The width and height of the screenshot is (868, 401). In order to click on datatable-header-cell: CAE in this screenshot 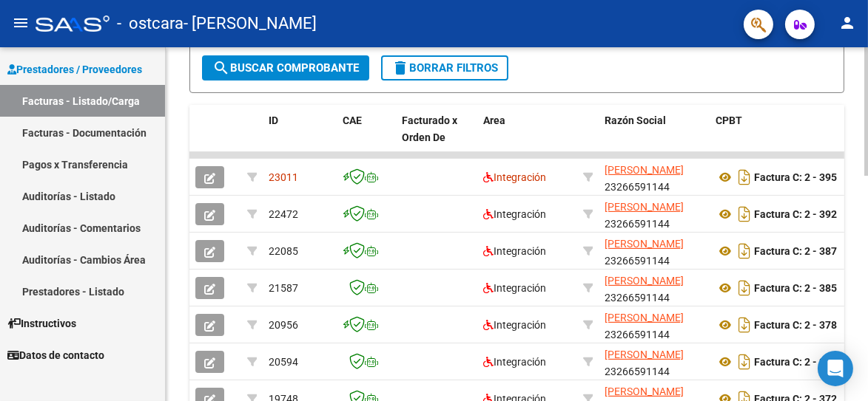, I will do `click(367, 137)`.